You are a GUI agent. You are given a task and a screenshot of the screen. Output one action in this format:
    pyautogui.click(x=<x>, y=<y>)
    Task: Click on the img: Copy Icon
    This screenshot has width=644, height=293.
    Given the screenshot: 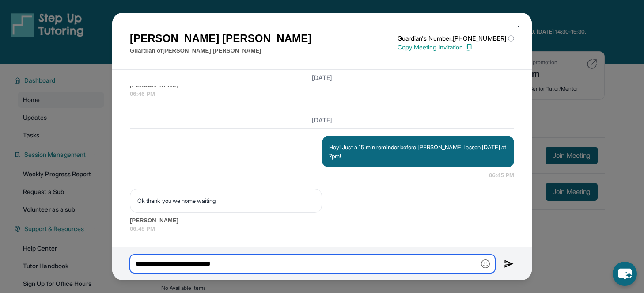 What is the action you would take?
    pyautogui.click(x=469, y=47)
    